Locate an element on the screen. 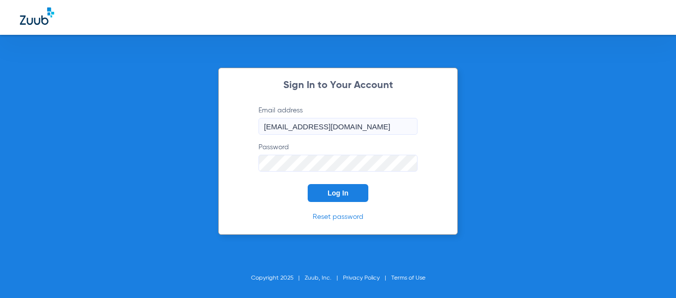 The width and height of the screenshot is (676, 298). span: Log In is located at coordinates (338, 193).